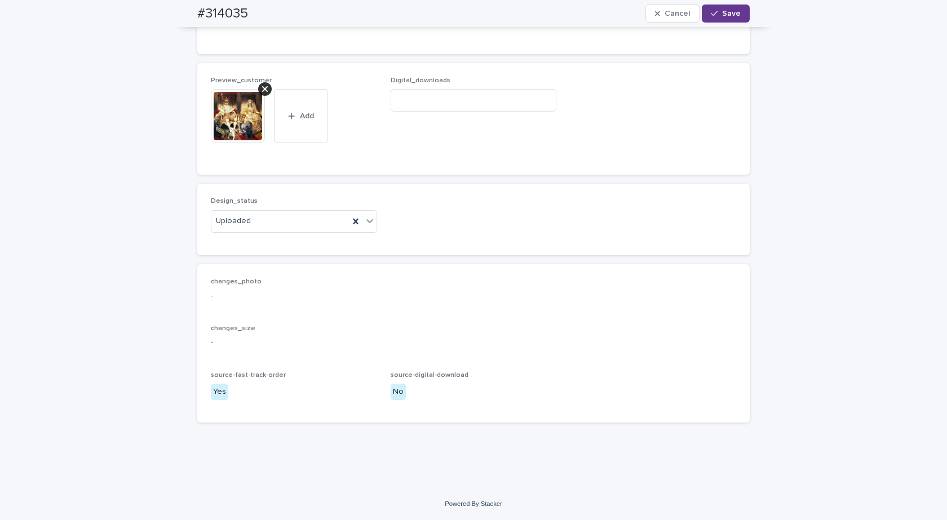 The width and height of the screenshot is (947, 520). I want to click on h2: #314035, so click(223, 14).